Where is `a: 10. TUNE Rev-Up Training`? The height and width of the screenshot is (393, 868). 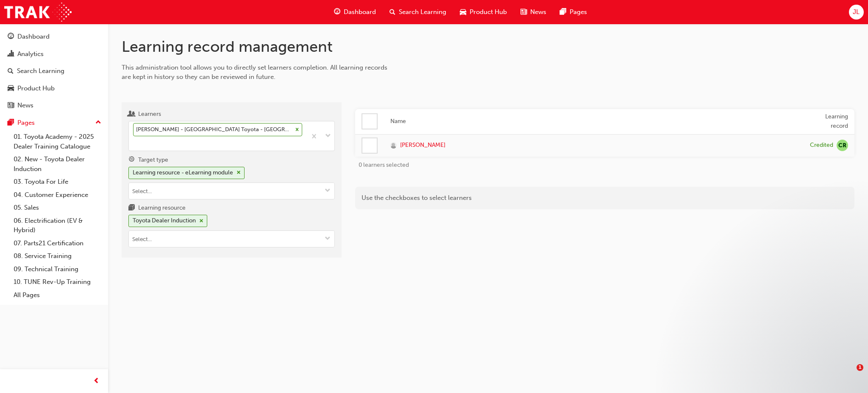
a: 10. TUNE Rev-Up Training is located at coordinates (57, 282).